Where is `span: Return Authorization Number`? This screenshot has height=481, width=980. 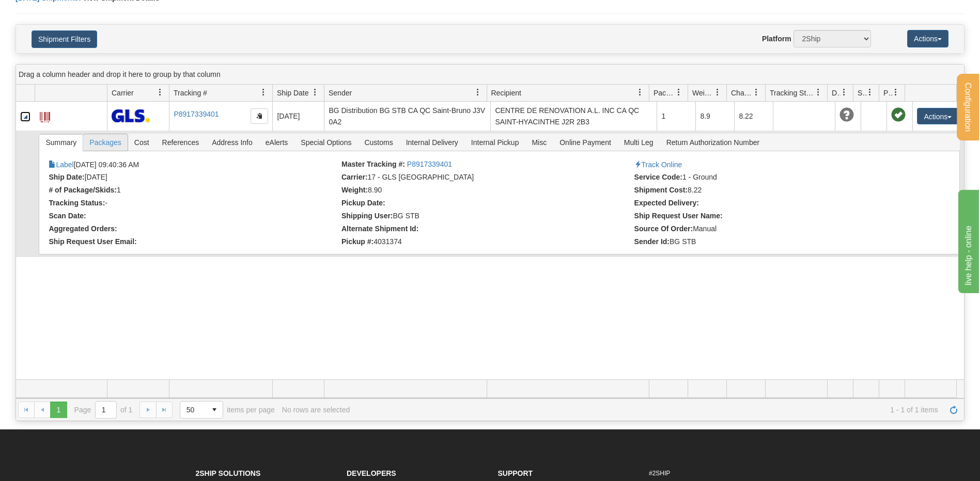 span: Return Authorization Number is located at coordinates (713, 143).